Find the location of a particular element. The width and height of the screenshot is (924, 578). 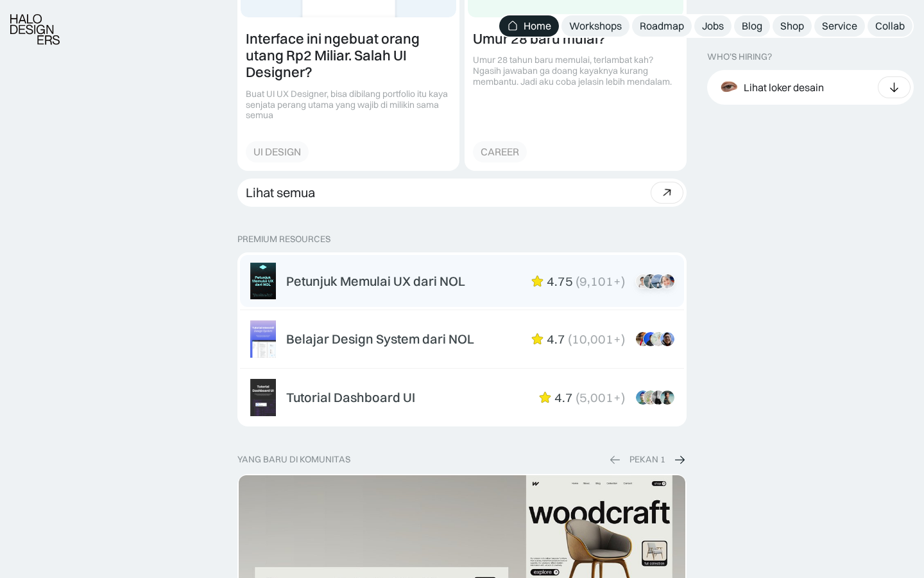

div: Lihat semua is located at coordinates (281, 192).